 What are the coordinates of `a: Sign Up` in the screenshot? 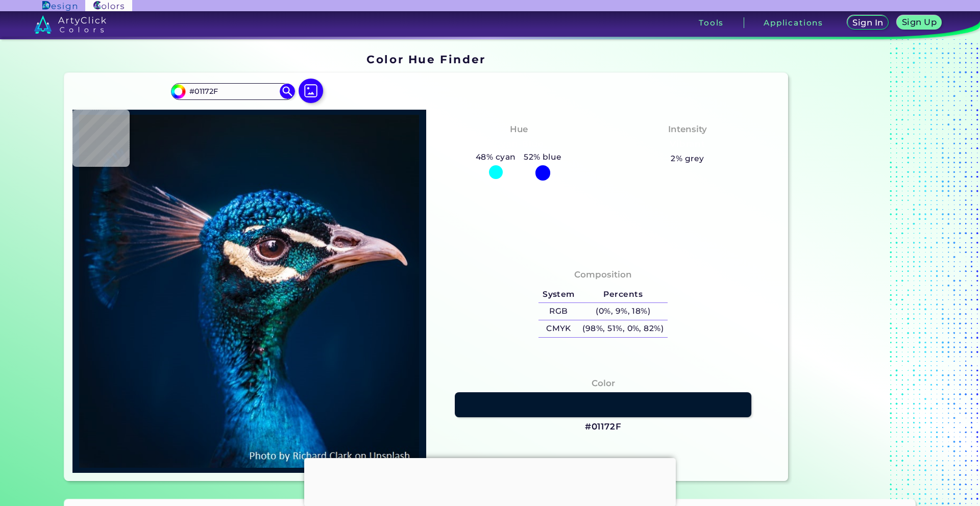 It's located at (919, 23).